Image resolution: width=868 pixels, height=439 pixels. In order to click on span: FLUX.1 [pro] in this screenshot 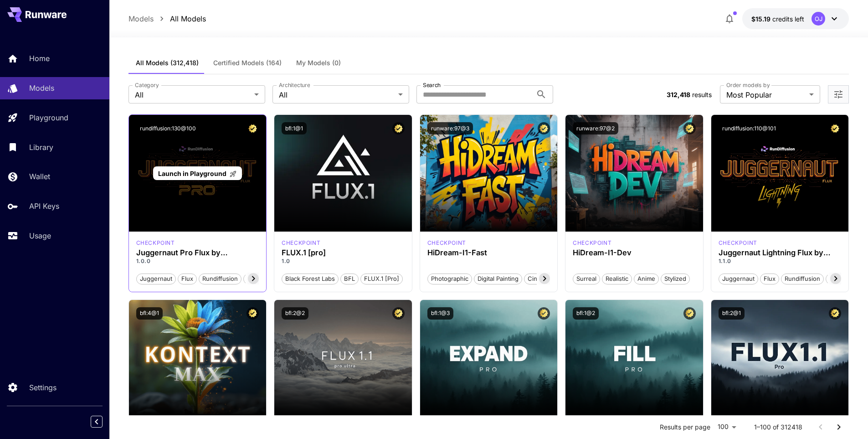, I will do `click(381, 279)`.